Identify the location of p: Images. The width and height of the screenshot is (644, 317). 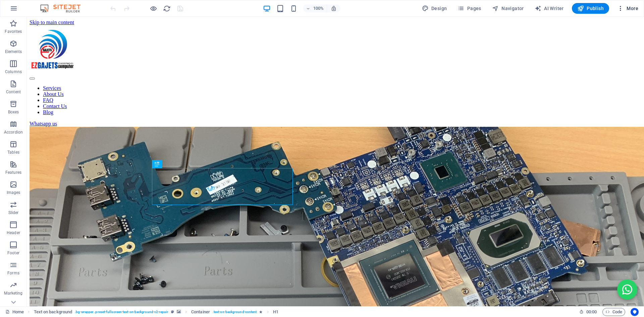
(13, 192).